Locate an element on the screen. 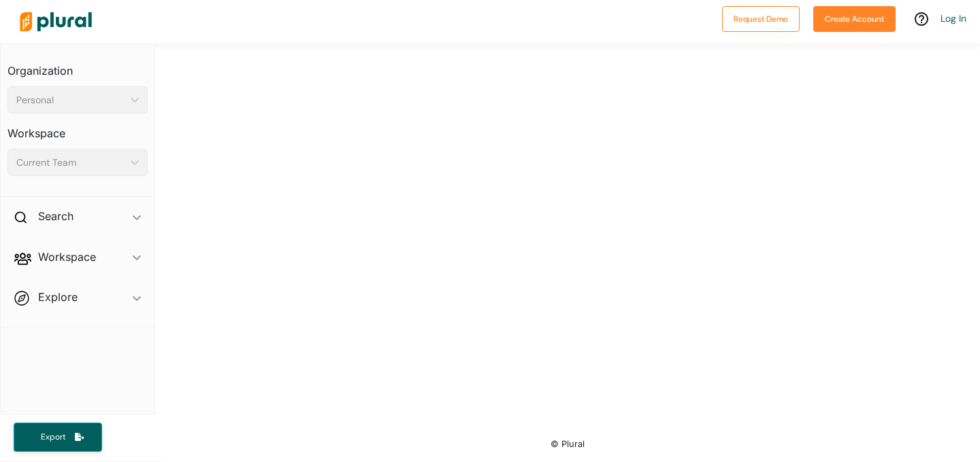 The image size is (980, 462). a: Request Demo is located at coordinates (761, 18).